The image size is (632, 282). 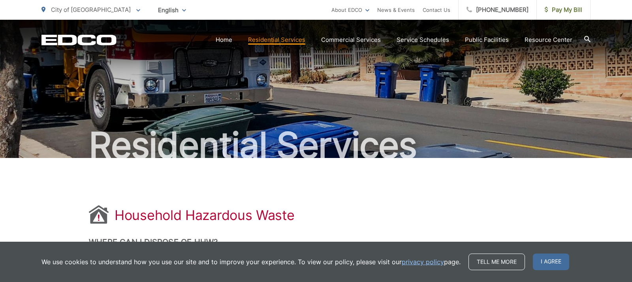 What do you see at coordinates (224, 40) in the screenshot?
I see `a: Home` at bounding box center [224, 40].